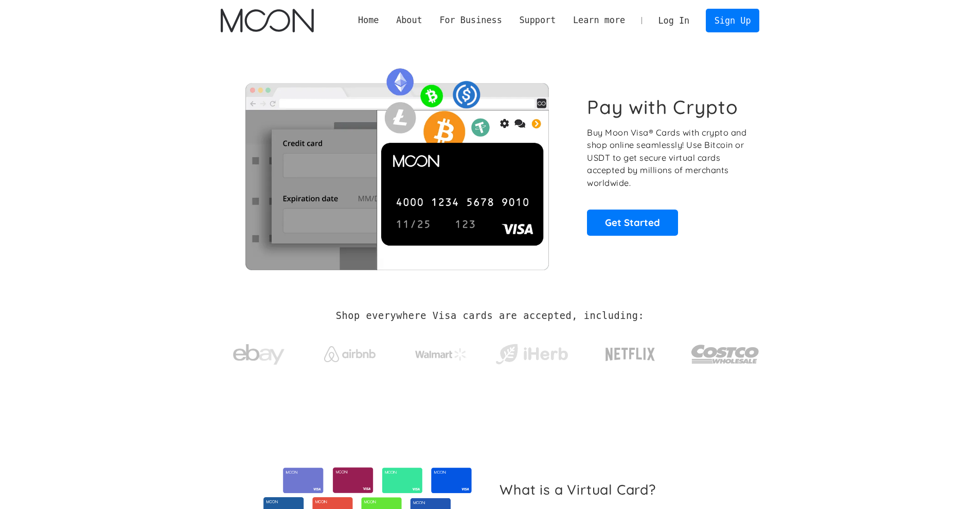 The width and height of the screenshot is (980, 509). What do you see at coordinates (259, 352) in the screenshot?
I see `a: ebay` at bounding box center [259, 352].